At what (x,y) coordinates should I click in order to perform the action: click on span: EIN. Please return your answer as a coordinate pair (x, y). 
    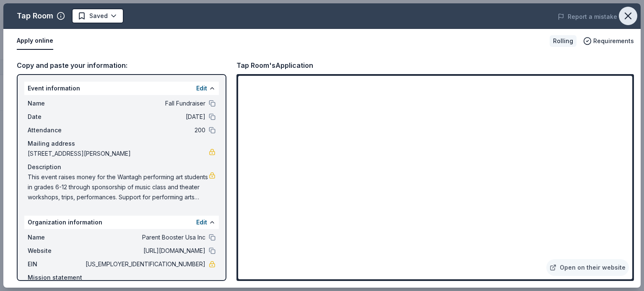
    Looking at the image, I should click on (56, 264).